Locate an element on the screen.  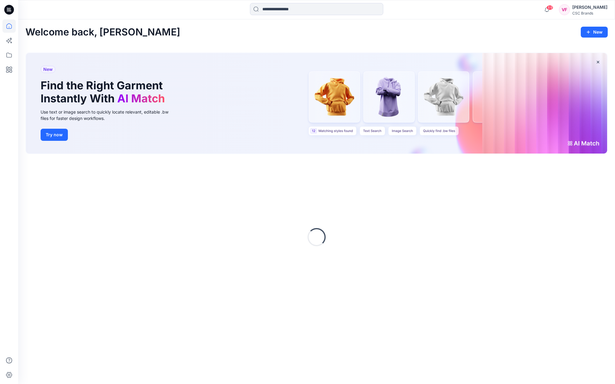
div: Use text or image search to quickly locate relevant, editable .bw files for faster design workflows. is located at coordinates (109, 115).